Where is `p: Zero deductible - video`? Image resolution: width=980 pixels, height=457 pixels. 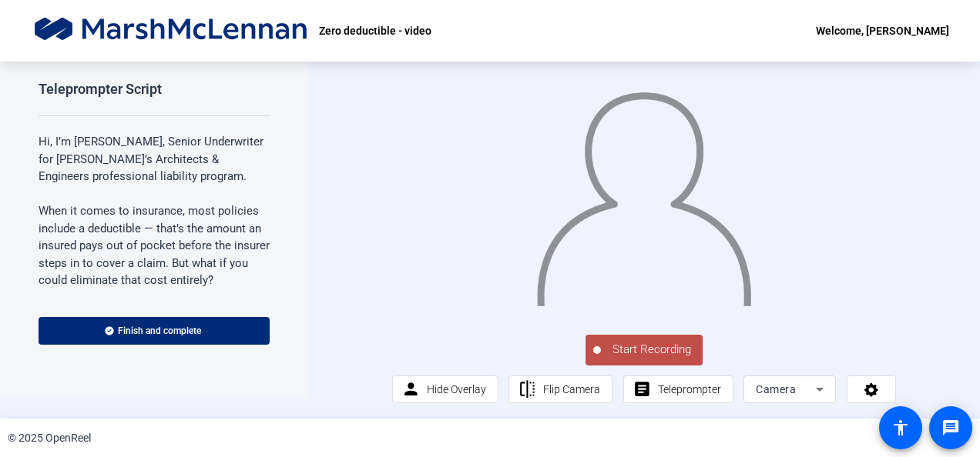 p: Zero deductible - video is located at coordinates (375, 31).